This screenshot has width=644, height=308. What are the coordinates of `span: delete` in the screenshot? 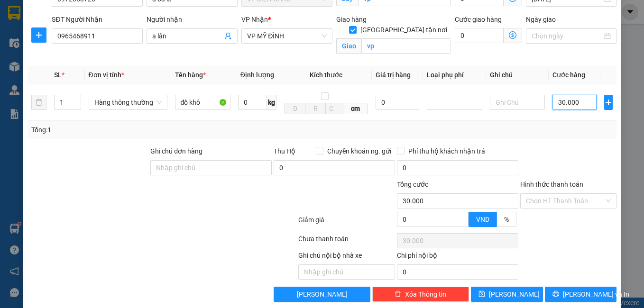 It's located at (398, 294).